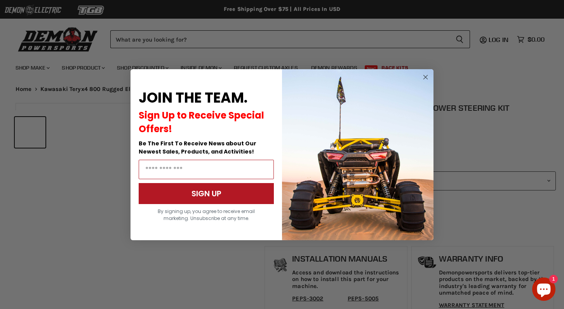 The width and height of the screenshot is (564, 309). What do you see at coordinates (543, 290) in the screenshot?
I see `inbox-online-store-chat: Shopify online store chat` at bounding box center [543, 290].